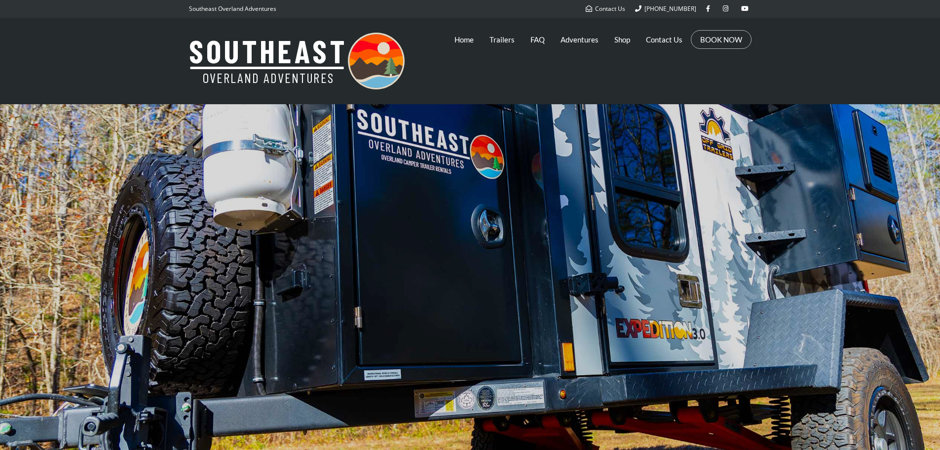  Describe the element at coordinates (610, 8) in the screenshot. I see `span: Contact Us` at that location.